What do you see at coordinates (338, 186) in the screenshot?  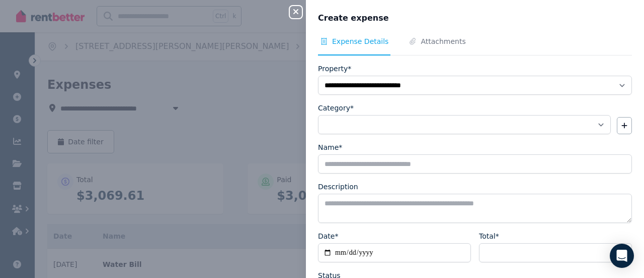 I see `label: Description` at bounding box center [338, 186].